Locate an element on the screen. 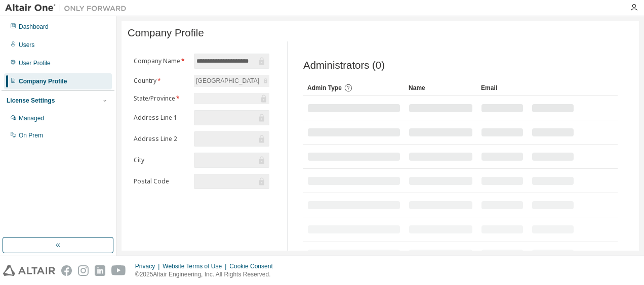  div: User Profile is located at coordinates (34, 63).